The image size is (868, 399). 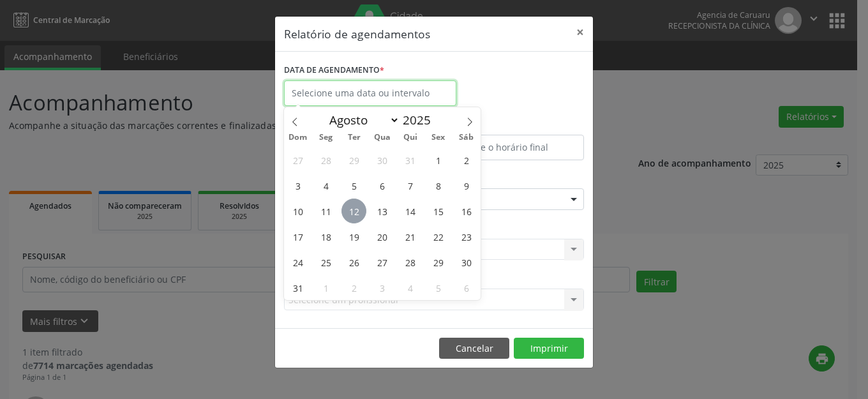 What do you see at coordinates (382, 160) in the screenshot?
I see `span: Julho 30, 2025` at bounding box center [382, 160].